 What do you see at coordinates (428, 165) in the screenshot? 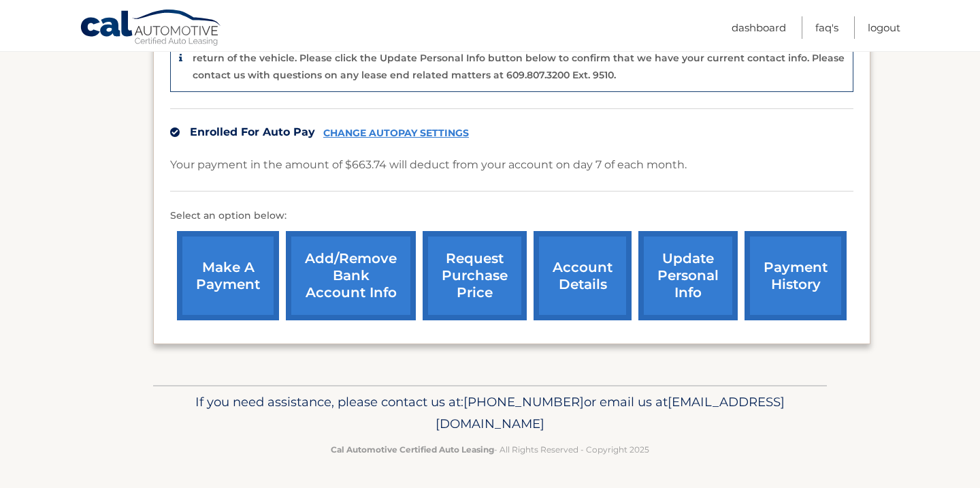
I see `p: Your payment in the amount of $663.74 will deduct from your account on day 7 of each month.` at bounding box center [428, 165].